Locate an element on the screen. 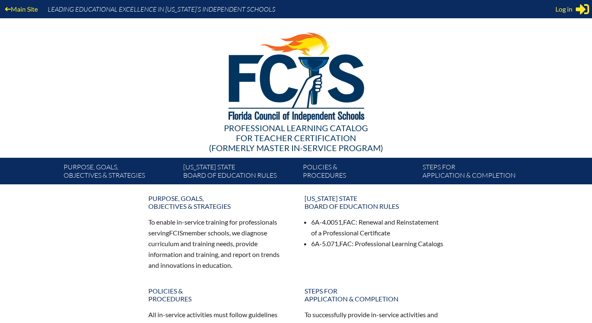 This screenshot has width=592, height=323. span: Log in is located at coordinates (564, 9).